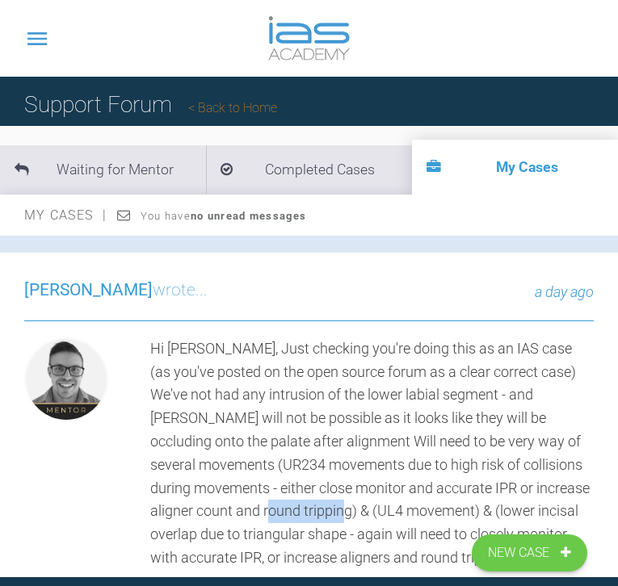  What do you see at coordinates (233, 107) in the screenshot?
I see `a: Back to Home` at bounding box center [233, 107].